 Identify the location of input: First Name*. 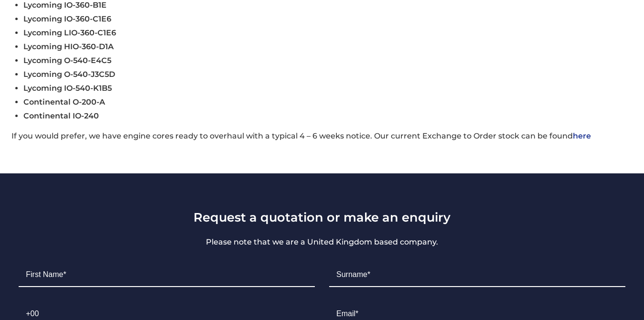
(167, 275).